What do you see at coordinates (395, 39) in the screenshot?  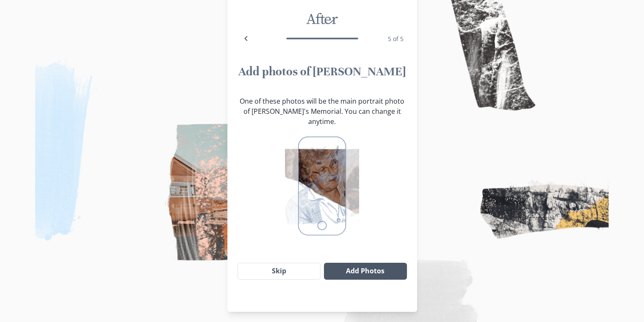 I see `span: 5 of 5` at bounding box center [395, 39].